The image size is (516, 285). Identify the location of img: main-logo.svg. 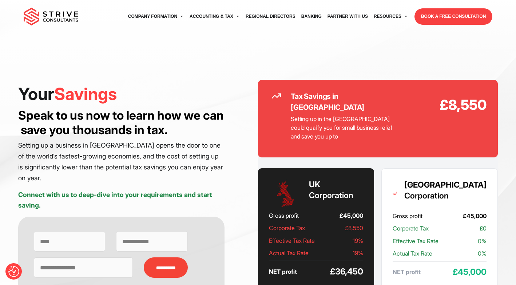
(51, 17).